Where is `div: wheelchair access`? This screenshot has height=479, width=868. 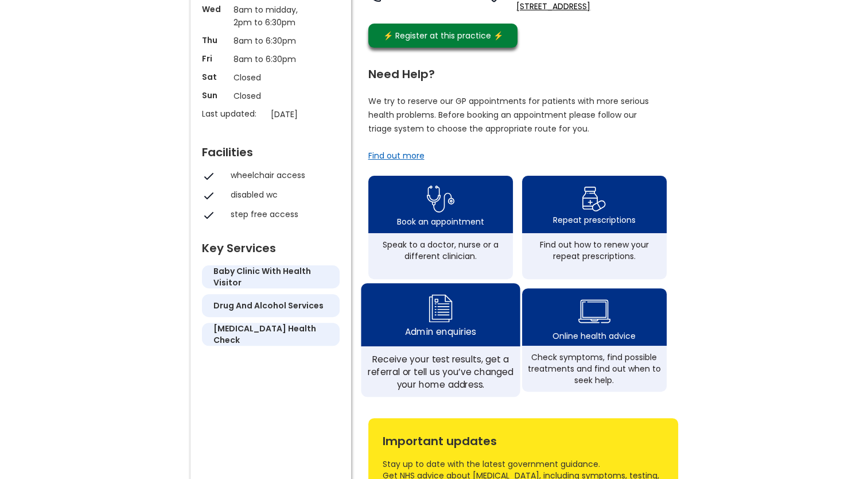 div: wheelchair access is located at coordinates (282, 175).